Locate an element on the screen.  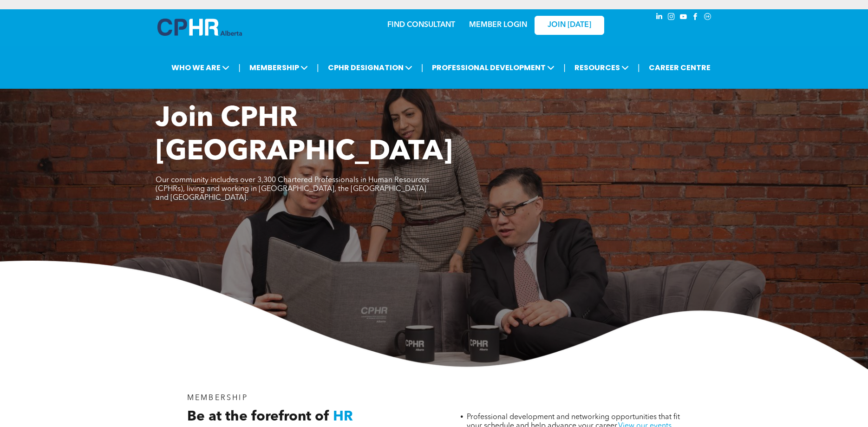
a: CAREER CENTRE is located at coordinates (679, 67).